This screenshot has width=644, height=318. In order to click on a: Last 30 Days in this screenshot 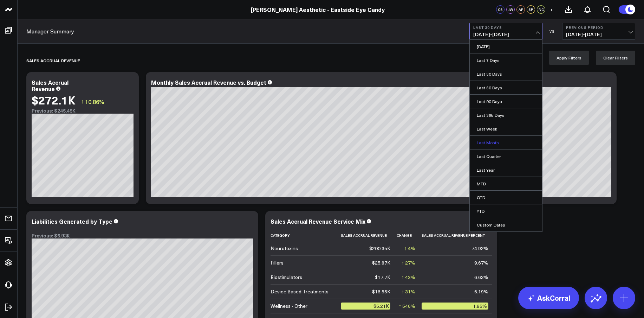, I will do `click(506, 74)`.